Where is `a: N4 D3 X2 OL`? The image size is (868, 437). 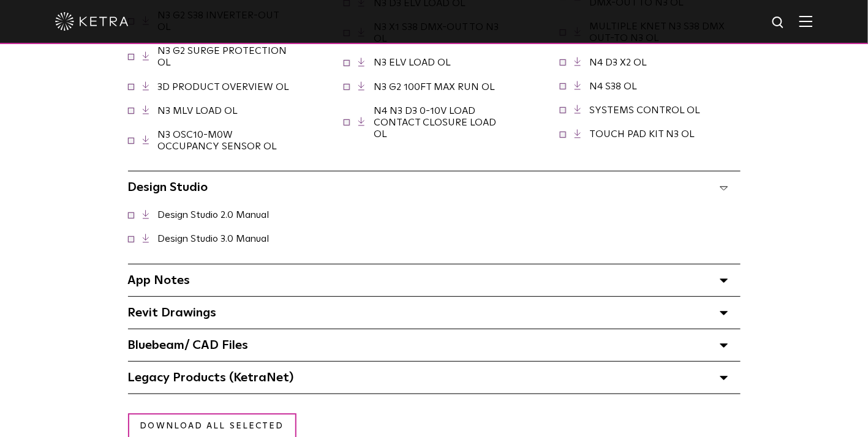 a: N4 D3 X2 OL is located at coordinates (619, 63).